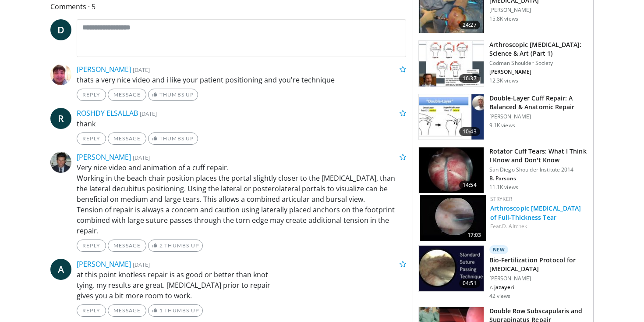  I want to click on span: 17:03, so click(474, 235).